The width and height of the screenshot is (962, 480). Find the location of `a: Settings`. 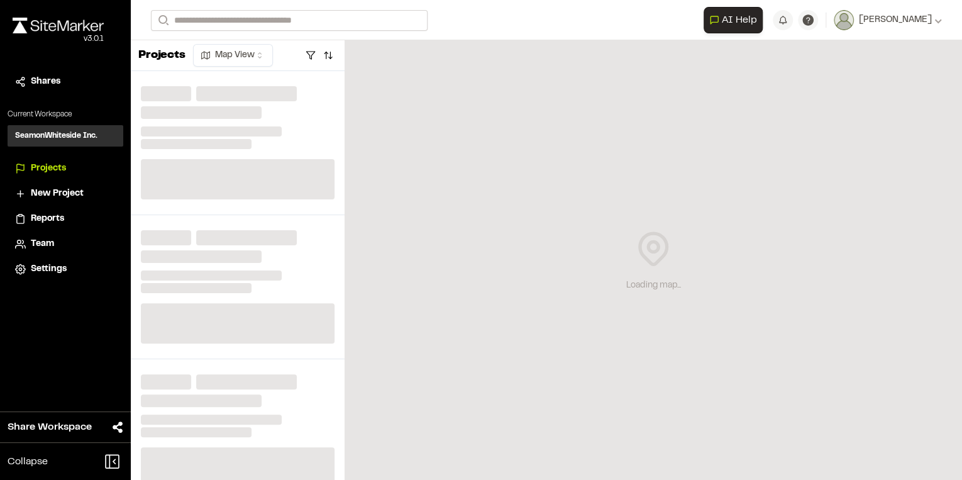

a: Settings is located at coordinates (65, 269).